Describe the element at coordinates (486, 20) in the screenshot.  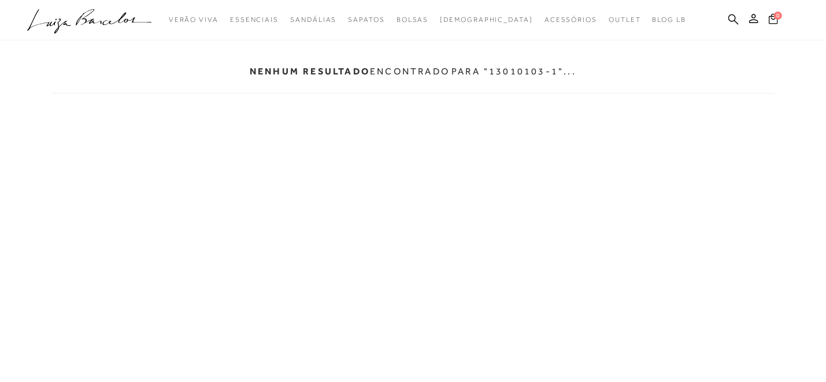
I see `a: noSubCategoriesText` at that location.